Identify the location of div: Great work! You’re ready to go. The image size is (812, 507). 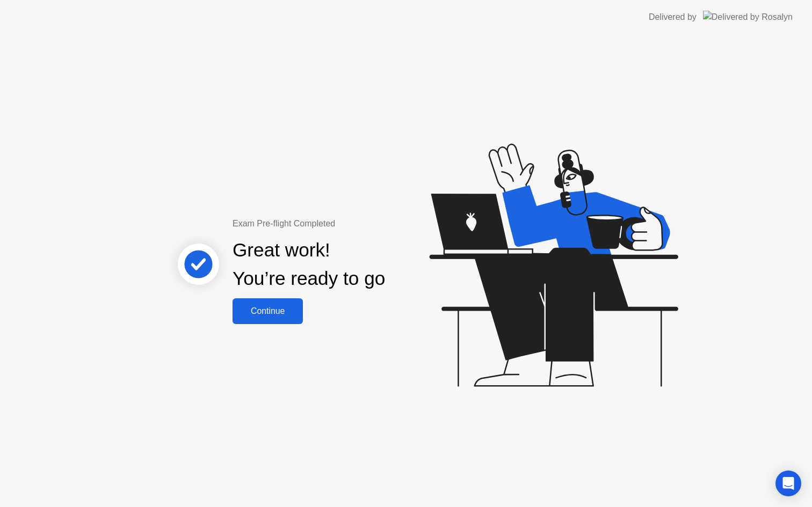
(309, 264).